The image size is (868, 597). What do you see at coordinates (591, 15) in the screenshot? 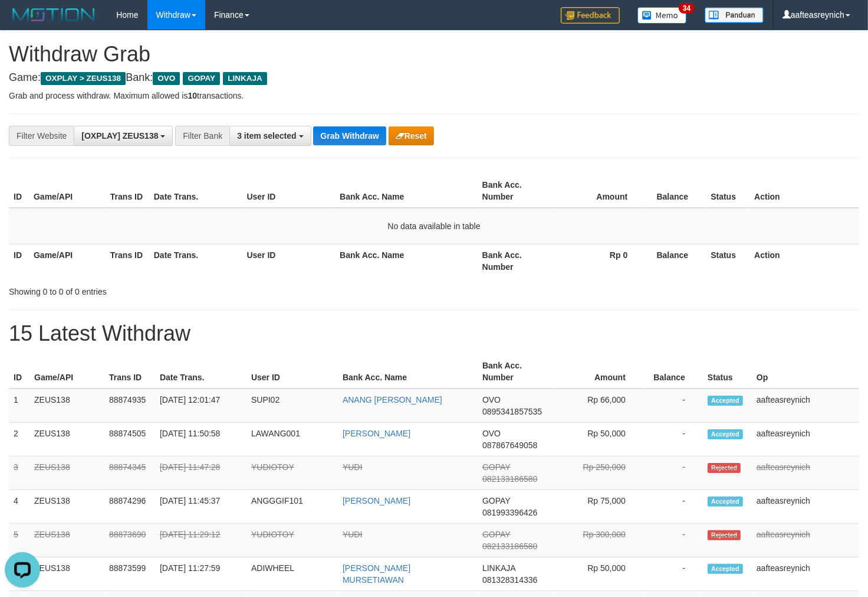
I see `img: Feedback.jpg` at bounding box center [591, 15].